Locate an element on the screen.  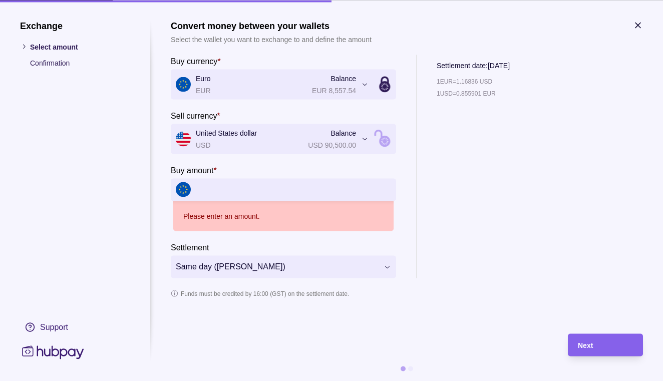
p: Funds must be credited by 16:00 (GST) on the settlement date. is located at coordinates (265, 293).